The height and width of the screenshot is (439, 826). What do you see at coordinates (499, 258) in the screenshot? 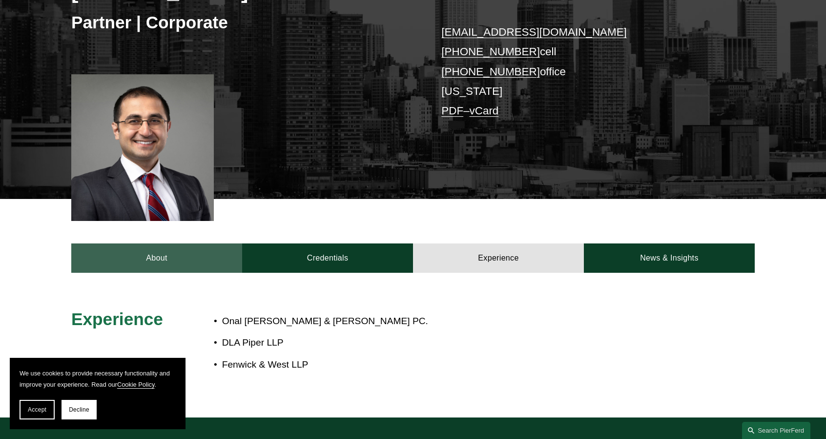
I see `a: Experience` at bounding box center [499, 258].